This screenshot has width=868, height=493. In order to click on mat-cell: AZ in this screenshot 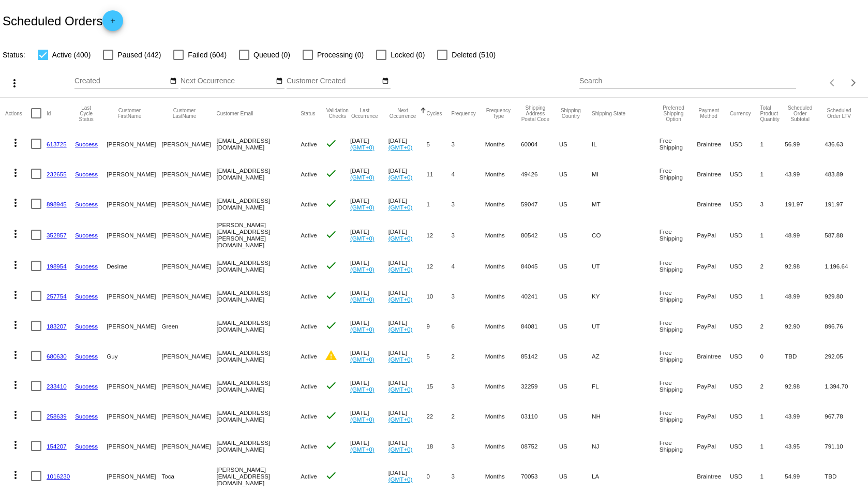, I will do `click(625, 356)`.